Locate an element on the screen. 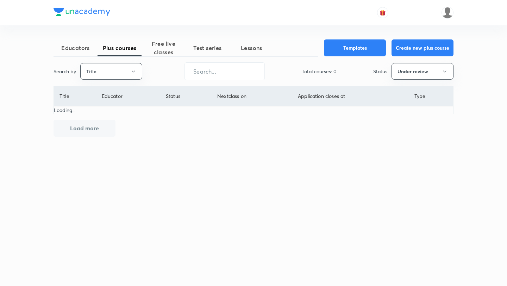  button: Load more is located at coordinates (85, 128).